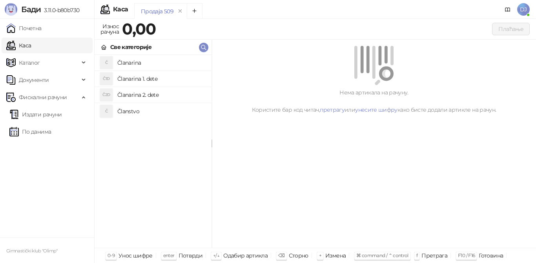 Image resolution: width=536 pixels, height=263 pixels. What do you see at coordinates (524, 9) in the screenshot?
I see `span: DJ` at bounding box center [524, 9].